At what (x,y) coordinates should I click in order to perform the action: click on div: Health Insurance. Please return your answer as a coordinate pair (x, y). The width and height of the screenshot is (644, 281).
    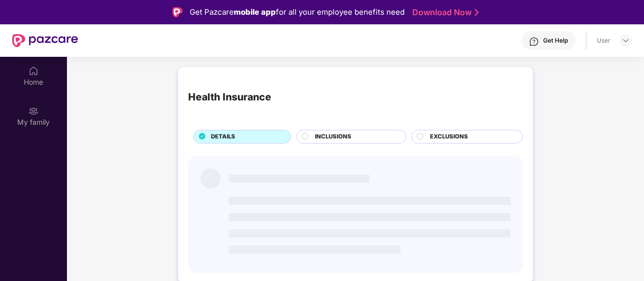
    Looking at the image, I should click on (230, 97).